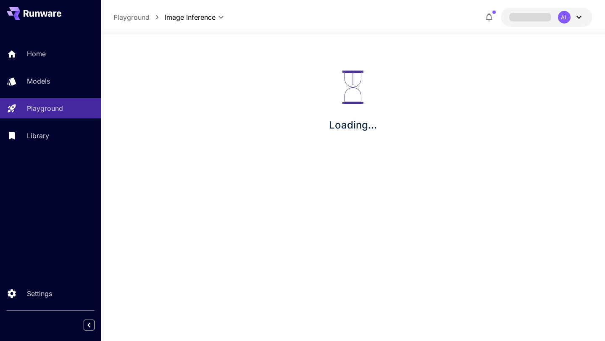 The height and width of the screenshot is (341, 605). Describe the element at coordinates (190, 17) in the screenshot. I see `span: Image Inference` at that location.